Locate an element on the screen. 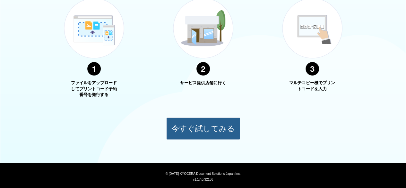 This screenshot has height=188, width=406. p: サービス提供店舗に行く is located at coordinates (203, 83).